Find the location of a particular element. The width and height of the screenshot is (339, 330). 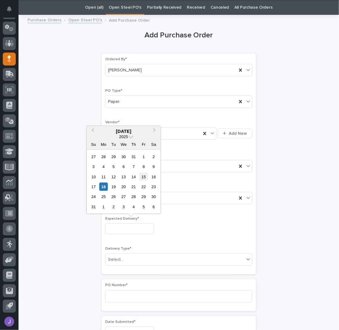

span: Date Submitted is located at coordinates (121, 322).